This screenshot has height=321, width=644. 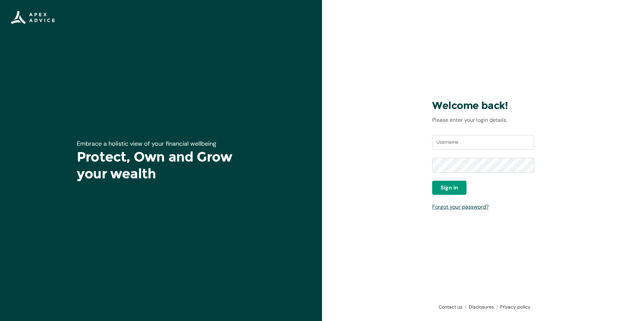 What do you see at coordinates (481, 307) in the screenshot?
I see `a: Disclosures` at bounding box center [481, 307].